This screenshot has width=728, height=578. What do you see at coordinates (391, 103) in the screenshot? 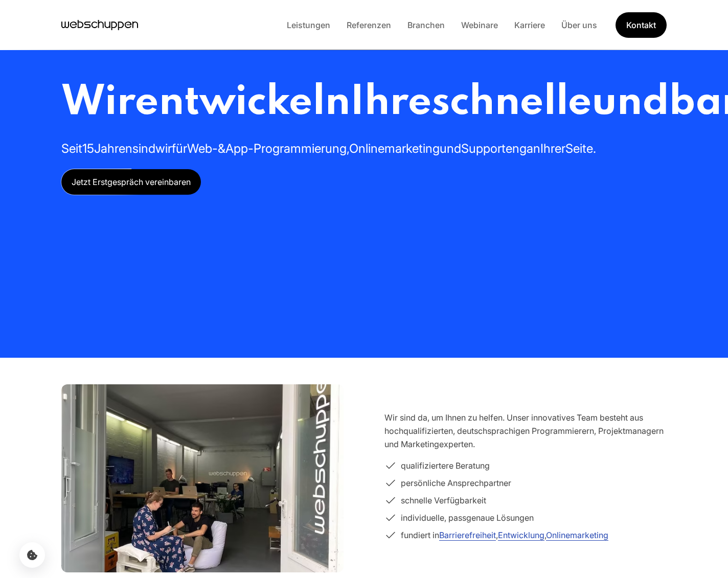
I see `span: Ihre` at bounding box center [391, 103].